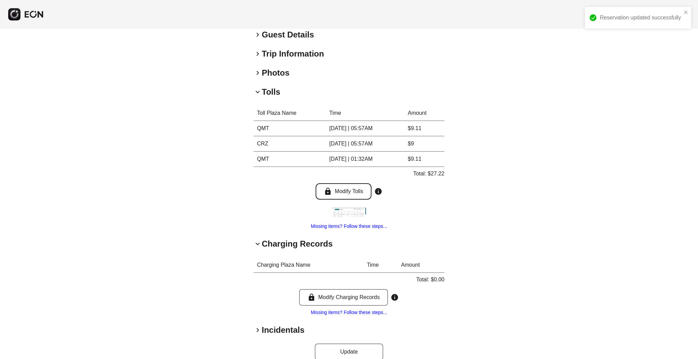  What do you see at coordinates (429, 174) in the screenshot?
I see `p: Total: $27.22` at bounding box center [429, 174].